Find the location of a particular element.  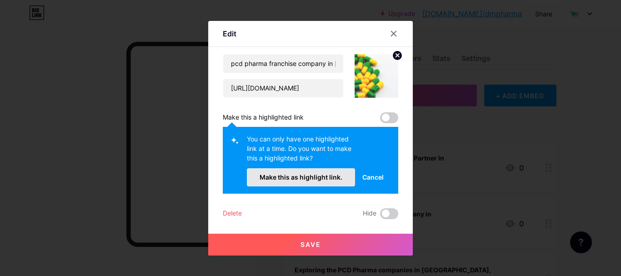

button: Make this as highlight link. is located at coordinates (301, 177).